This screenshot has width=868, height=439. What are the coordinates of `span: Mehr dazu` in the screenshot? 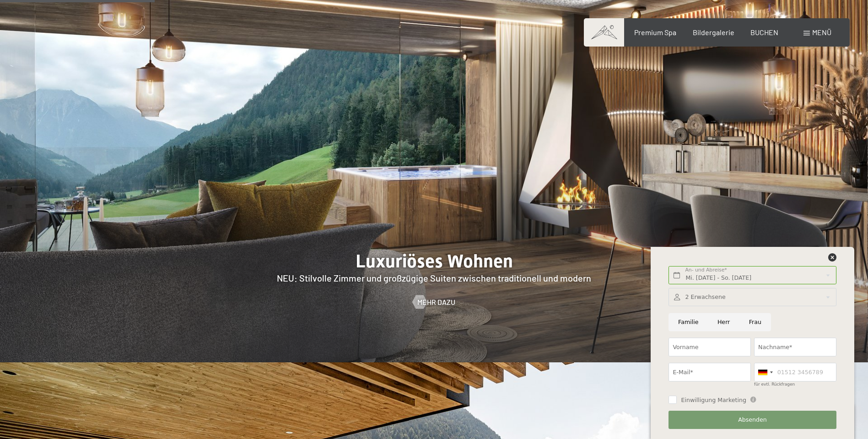 It's located at (435, 302).